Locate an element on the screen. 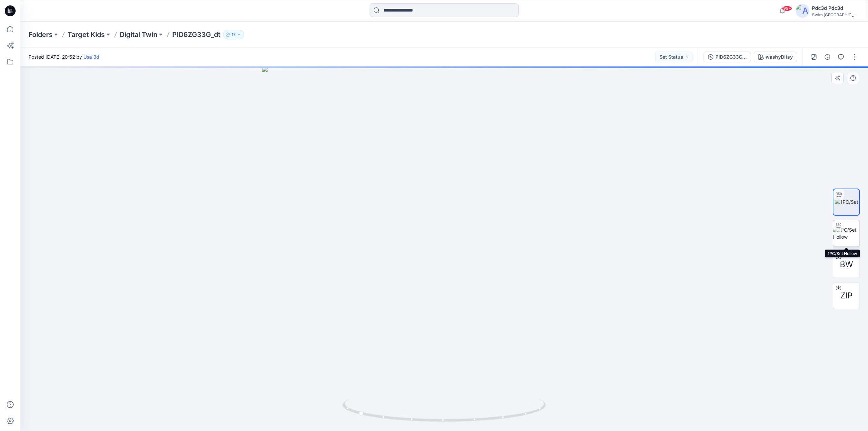 The width and height of the screenshot is (868, 431). div: Pdc3d Pdc3d is located at coordinates (836, 8).